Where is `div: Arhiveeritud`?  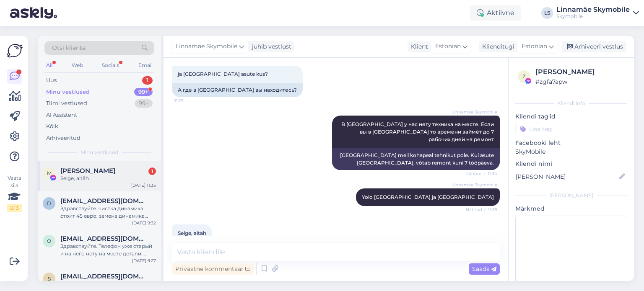 div: Arhiveeritud is located at coordinates (63, 138).